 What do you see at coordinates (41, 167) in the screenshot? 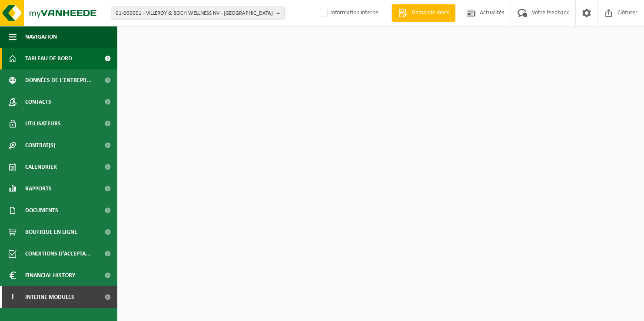
I see `span: Calendrier` at bounding box center [41, 167].